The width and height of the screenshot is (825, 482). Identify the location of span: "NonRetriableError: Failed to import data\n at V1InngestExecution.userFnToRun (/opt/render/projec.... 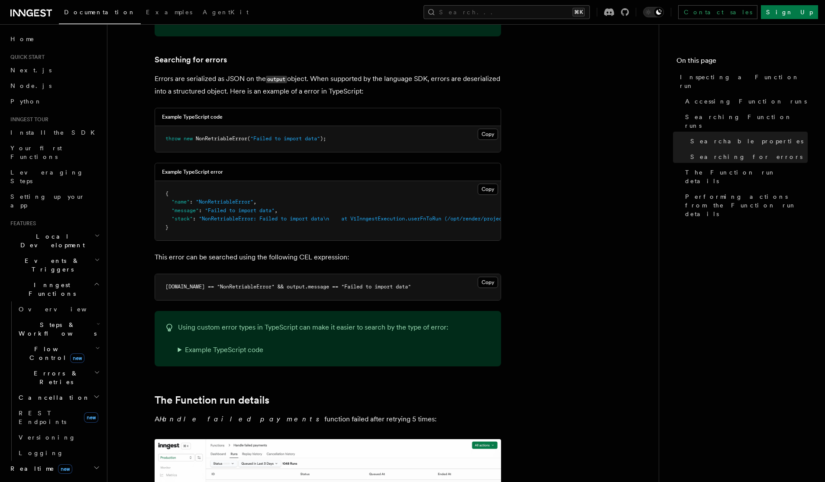
(408, 219).